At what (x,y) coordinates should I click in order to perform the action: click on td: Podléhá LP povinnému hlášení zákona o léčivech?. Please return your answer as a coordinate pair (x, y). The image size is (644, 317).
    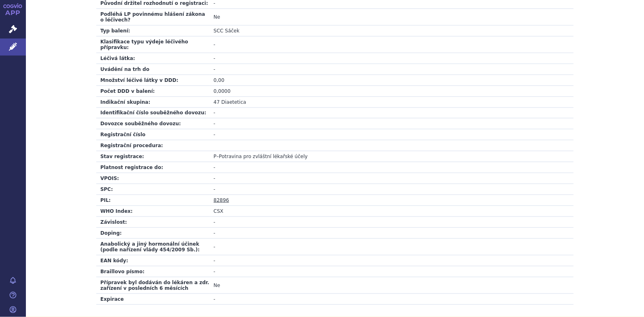
    Looking at the image, I should click on (153, 16).